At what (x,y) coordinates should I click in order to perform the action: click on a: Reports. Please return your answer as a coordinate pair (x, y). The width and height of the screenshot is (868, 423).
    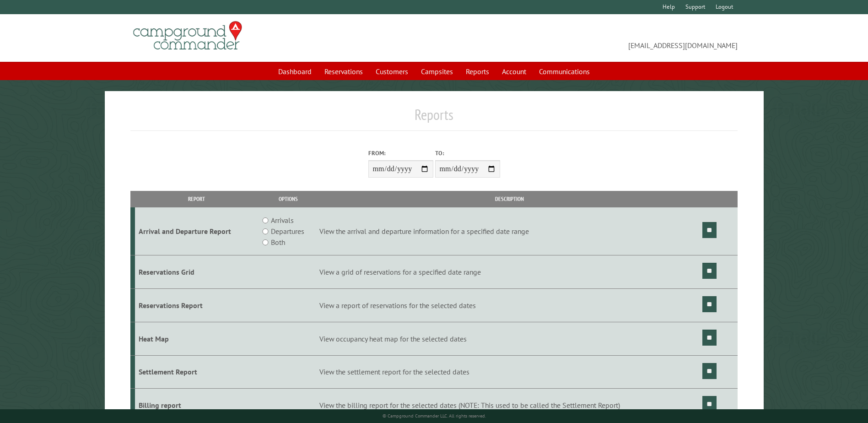
    Looking at the image, I should click on (477, 71).